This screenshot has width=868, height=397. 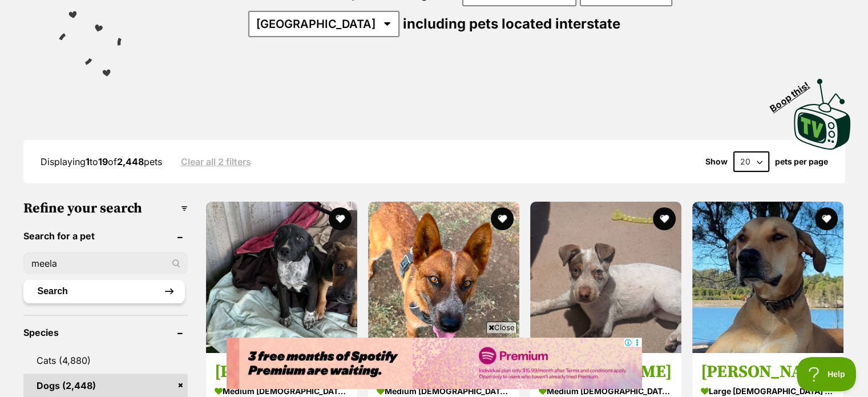 I want to click on span: Close, so click(x=502, y=327).